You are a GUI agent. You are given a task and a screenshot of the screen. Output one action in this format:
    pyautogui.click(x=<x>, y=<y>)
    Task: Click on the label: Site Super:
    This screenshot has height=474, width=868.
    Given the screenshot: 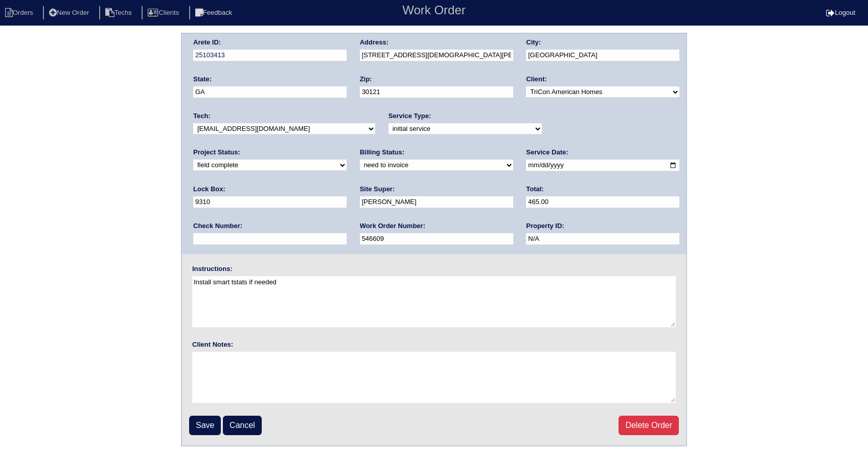 What is the action you would take?
    pyautogui.click(x=377, y=189)
    